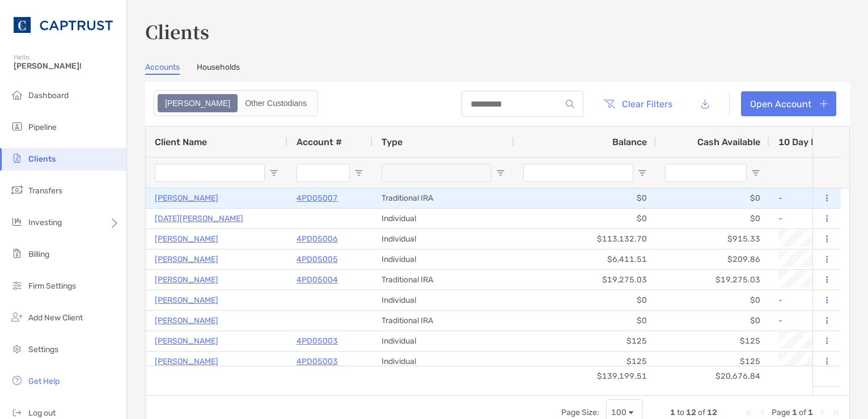 The width and height of the screenshot is (868, 419). Describe the element at coordinates (749, 413) in the screenshot. I see `div: First Page` at that location.